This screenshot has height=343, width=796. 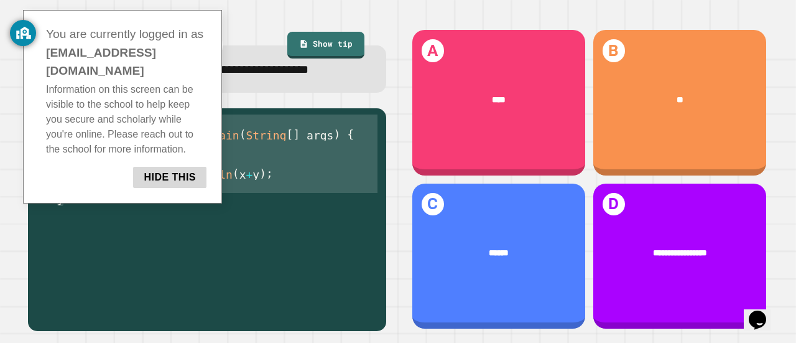 What do you see at coordinates (170, 177) in the screenshot?
I see `button: Hide this window` at bounding box center [170, 177].